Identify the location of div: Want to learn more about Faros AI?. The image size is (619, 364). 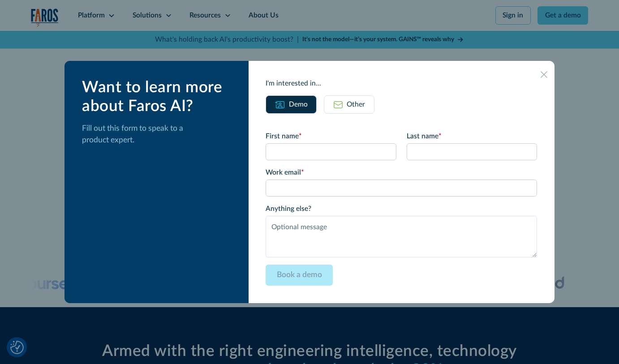
(158, 97).